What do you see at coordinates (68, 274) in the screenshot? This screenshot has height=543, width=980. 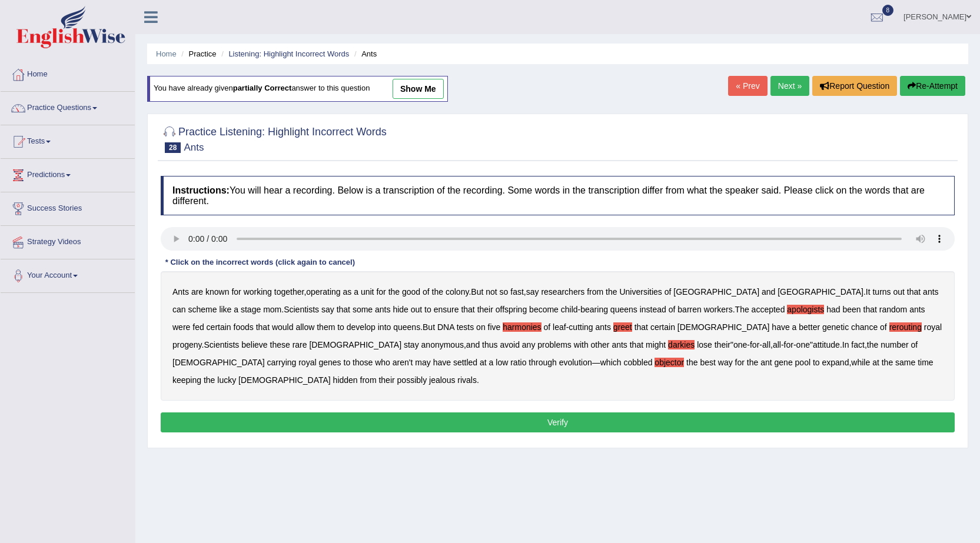 I see `a: Your Account` at bounding box center [68, 274].